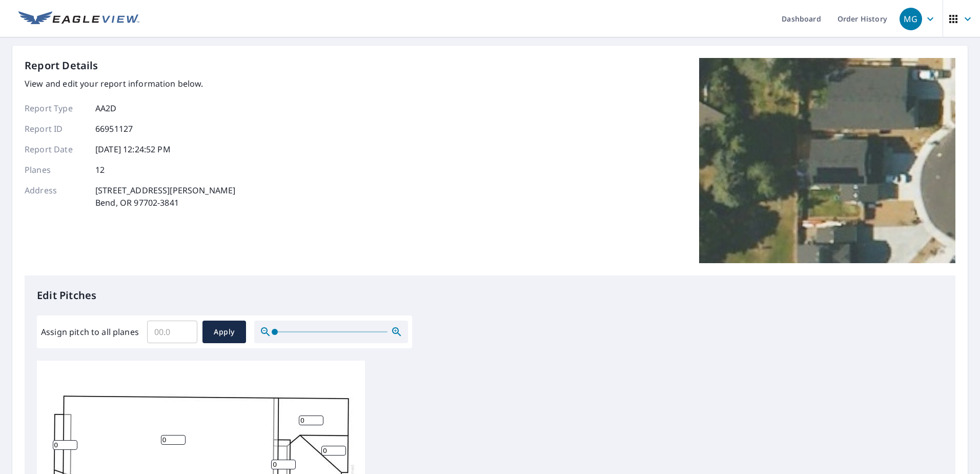 This screenshot has height=474, width=980. Describe the element at coordinates (172, 332) in the screenshot. I see `input: 00.0` at that location.